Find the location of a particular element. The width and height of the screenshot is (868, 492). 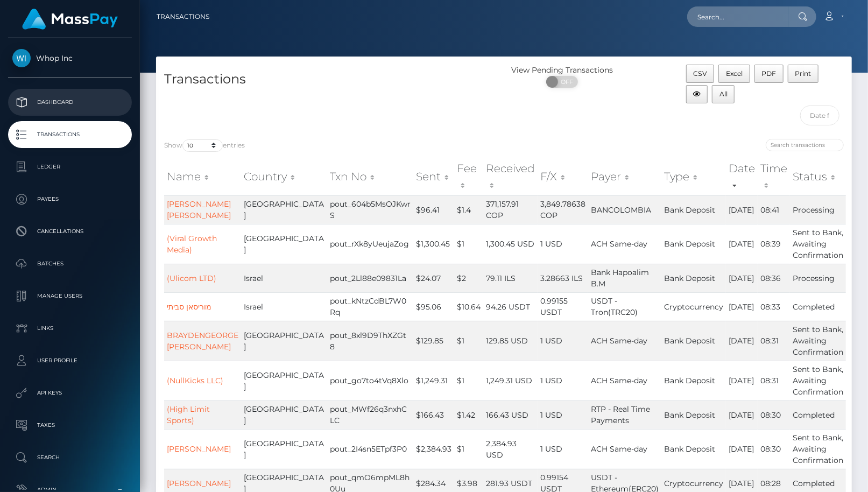

p: Taxes is located at coordinates (70, 425).